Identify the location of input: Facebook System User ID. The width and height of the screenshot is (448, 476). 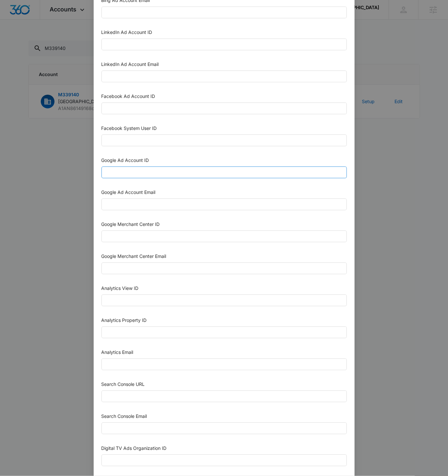
(224, 140).